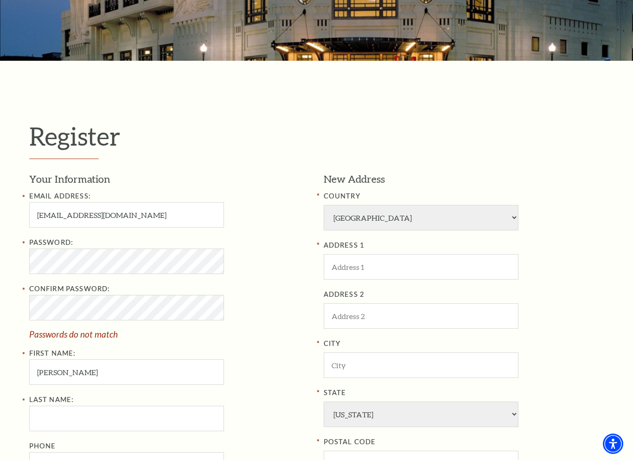 The width and height of the screenshot is (633, 460). I want to click on label: Phone, so click(43, 446).